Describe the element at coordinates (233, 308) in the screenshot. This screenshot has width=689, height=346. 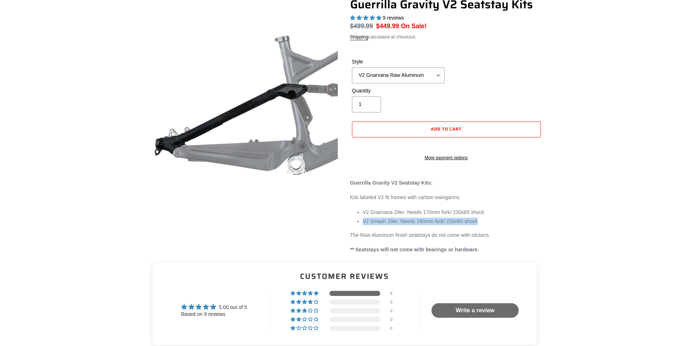
I see `span: 5.00 out of 5` at that location.